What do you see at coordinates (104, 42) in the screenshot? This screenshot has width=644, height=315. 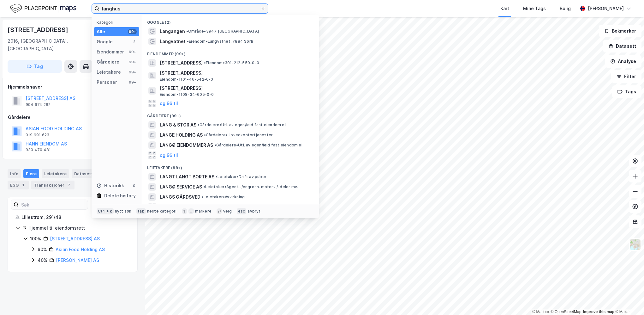 I see `div: Google` at bounding box center [104, 42].